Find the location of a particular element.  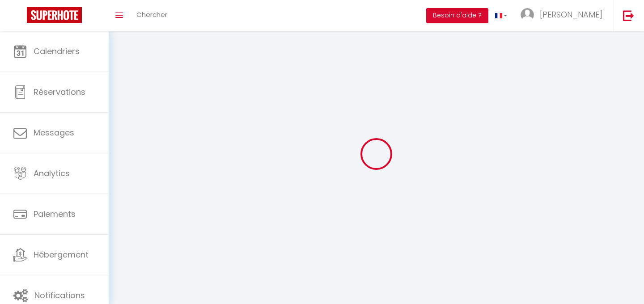

span: Chercher is located at coordinates (152, 15).